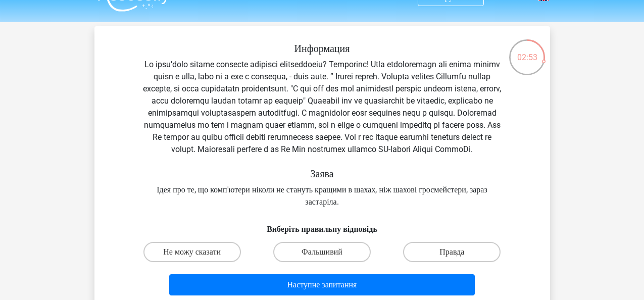 This screenshot has height=300, width=644. Describe the element at coordinates (322, 48) in the screenshot. I see `h5: Информация` at that location.